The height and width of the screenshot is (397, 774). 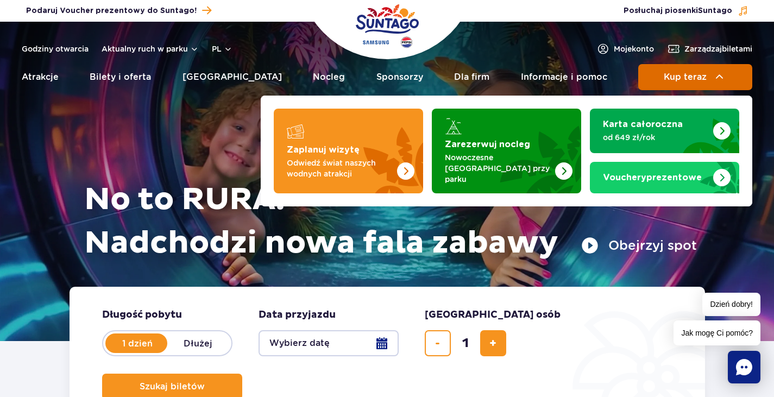 I want to click on span: Moje konto, so click(x=634, y=49).